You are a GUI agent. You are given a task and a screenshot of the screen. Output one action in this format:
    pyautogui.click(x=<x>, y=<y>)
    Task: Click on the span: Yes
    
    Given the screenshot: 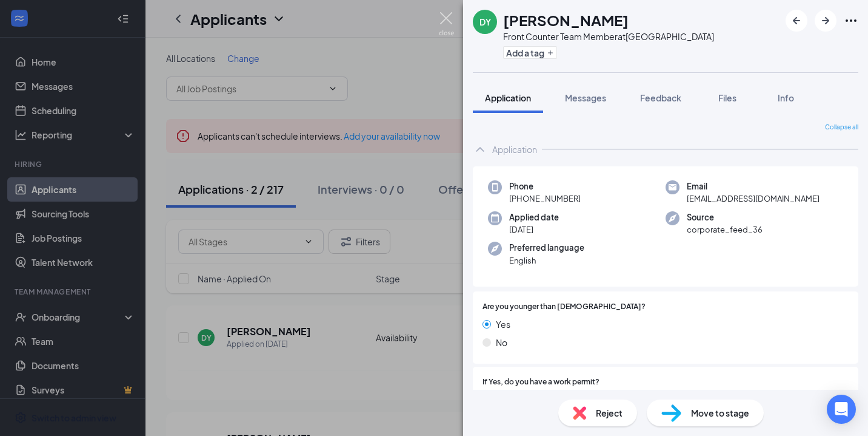 What is the action you would take?
    pyautogui.click(x=503, y=324)
    